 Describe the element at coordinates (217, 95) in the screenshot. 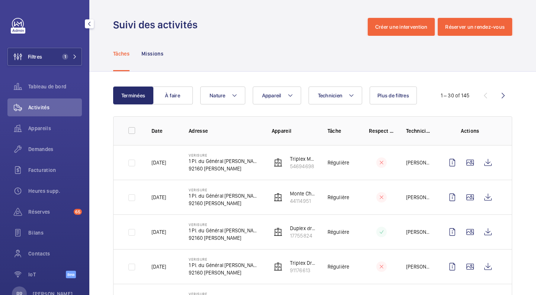

I see `span: Nature` at that location.